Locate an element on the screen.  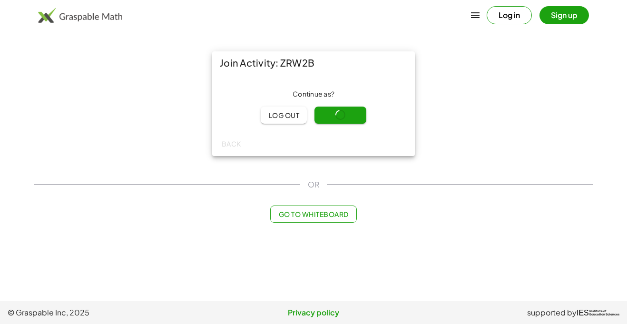
span: supported by is located at coordinates (552, 312).